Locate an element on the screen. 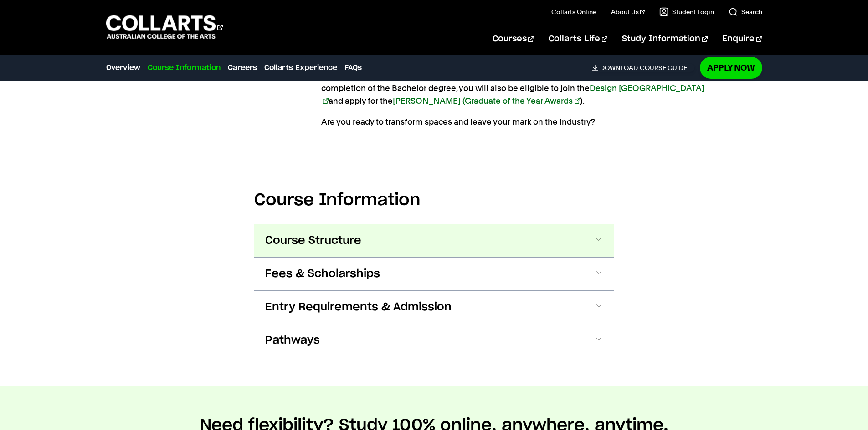 This screenshot has width=868, height=430. a: Courses is located at coordinates (513, 39).